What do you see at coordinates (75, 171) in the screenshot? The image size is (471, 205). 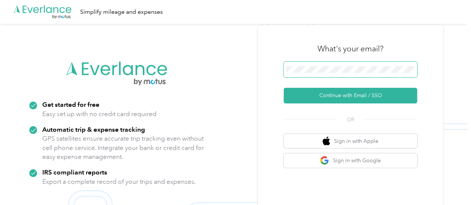 I see `strong: IRS compliant reports` at bounding box center [75, 171].